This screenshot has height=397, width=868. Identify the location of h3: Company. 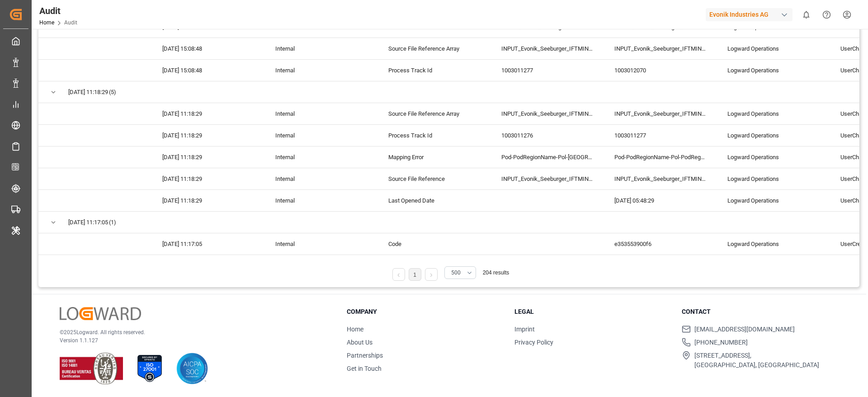
(425, 311).